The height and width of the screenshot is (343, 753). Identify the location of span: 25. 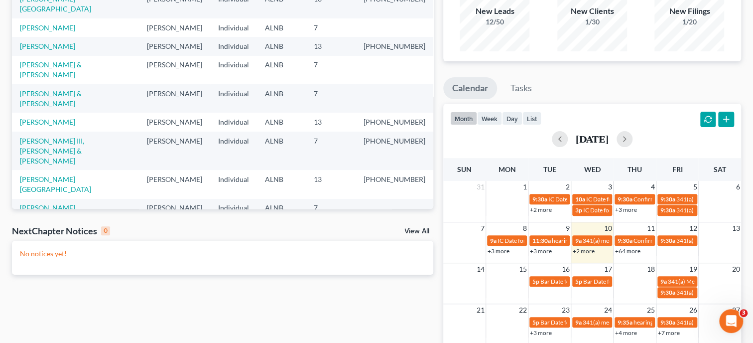
(651, 310).